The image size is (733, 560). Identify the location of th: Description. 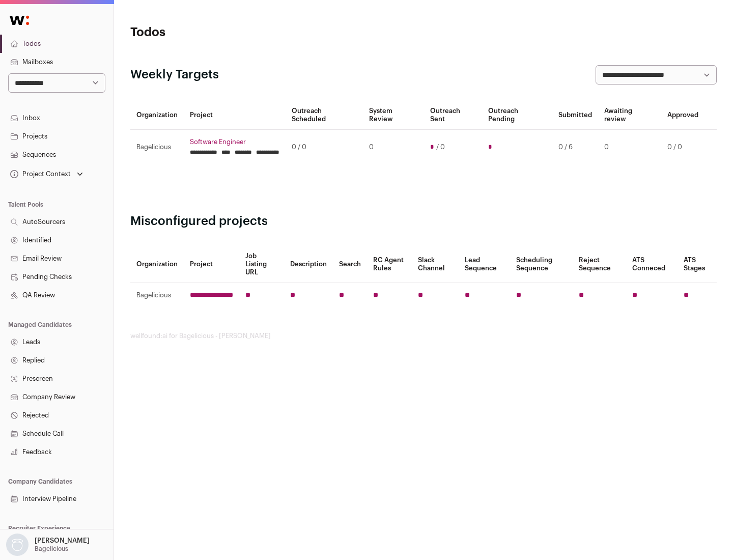
(308, 264).